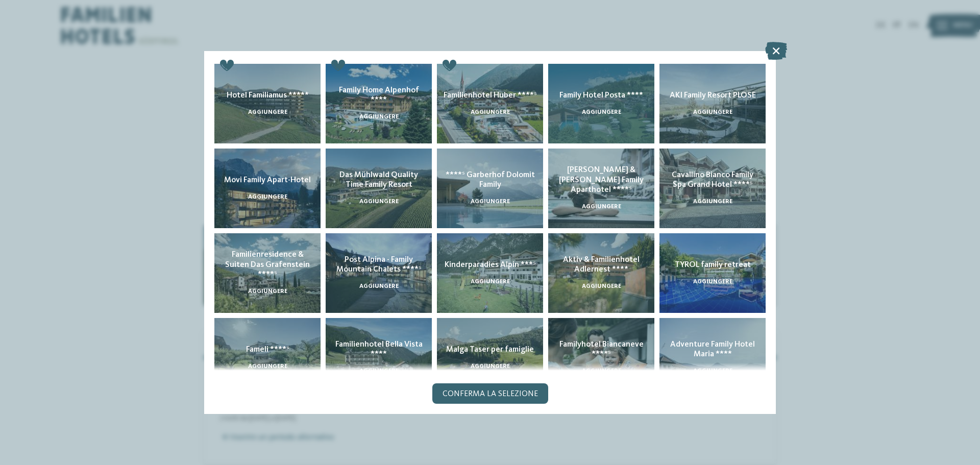 This screenshot has width=980, height=465. I want to click on span: Das Mühlwald Quality Time Family Resort, so click(378, 180).